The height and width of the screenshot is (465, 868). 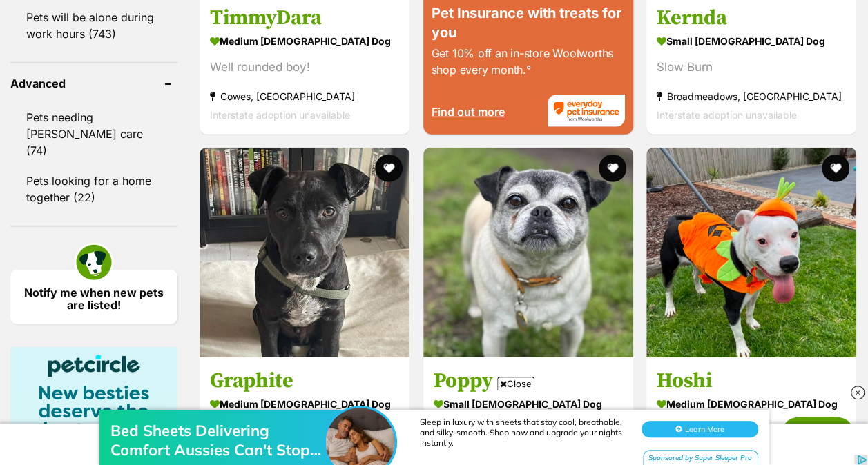 What do you see at coordinates (701, 76) in the screenshot?
I see `div: Sponsored by Super Sleeper Pro` at bounding box center [701, 76].